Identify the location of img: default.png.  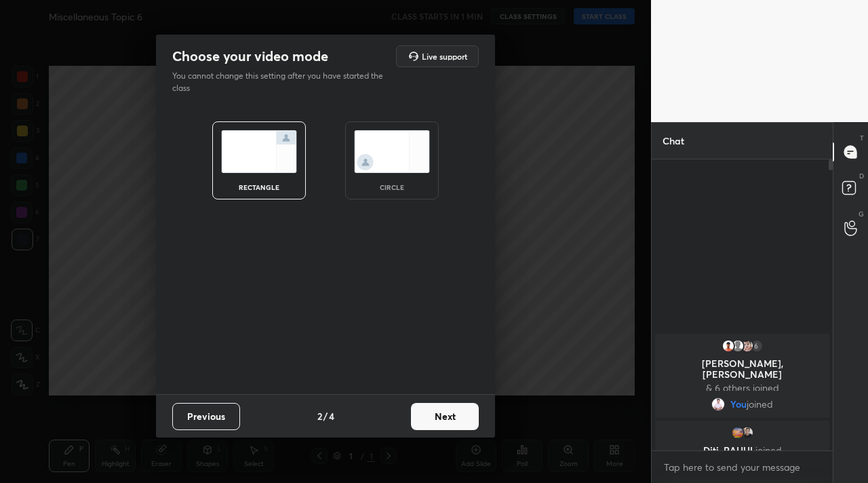
(738, 346).